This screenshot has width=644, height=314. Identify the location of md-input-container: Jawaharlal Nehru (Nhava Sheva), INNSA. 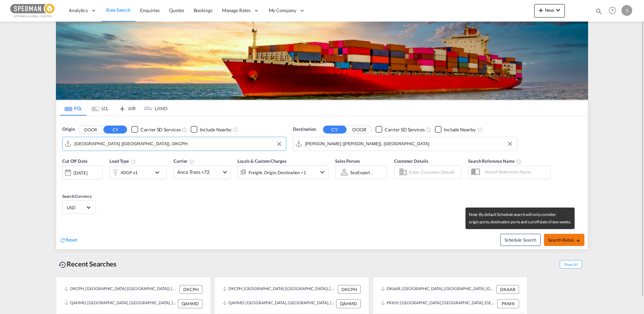
(405, 144).